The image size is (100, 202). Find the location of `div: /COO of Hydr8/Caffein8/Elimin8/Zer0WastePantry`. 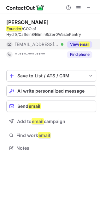

div: /COO of Hydr8/Caffein8/Elimin8/Zer0WastePantry is located at coordinates (51, 32).